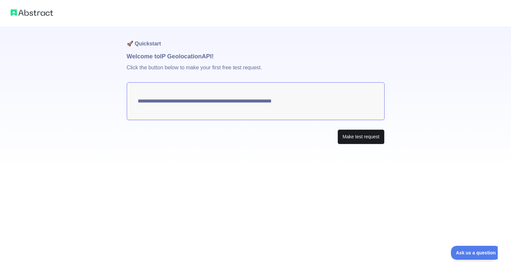  Describe the element at coordinates (256, 56) in the screenshot. I see `h1: Welcome to IP Geolocation API!` at that location.